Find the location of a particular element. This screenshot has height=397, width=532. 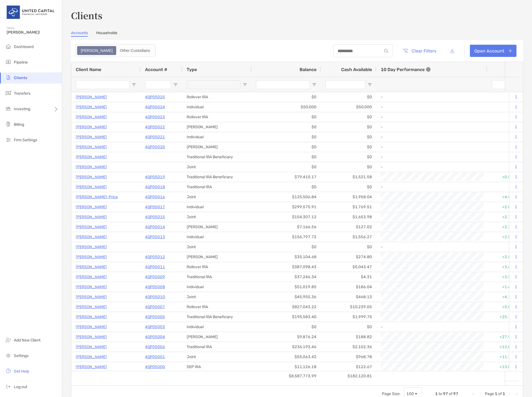

input: Client Name Filter Input is located at coordinates (103, 85).